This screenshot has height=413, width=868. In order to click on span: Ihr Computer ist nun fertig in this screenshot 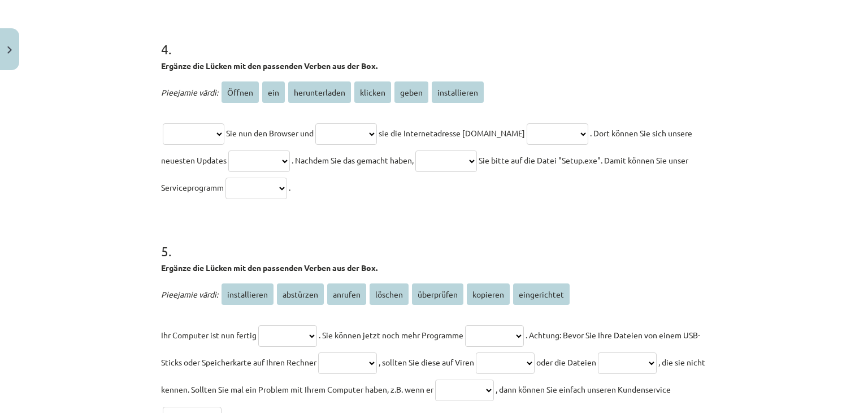, I will do `click(209, 335)`.